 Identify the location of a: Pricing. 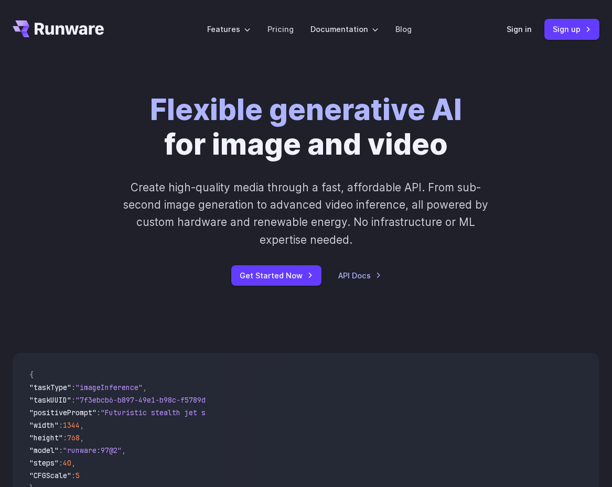
(281, 29).